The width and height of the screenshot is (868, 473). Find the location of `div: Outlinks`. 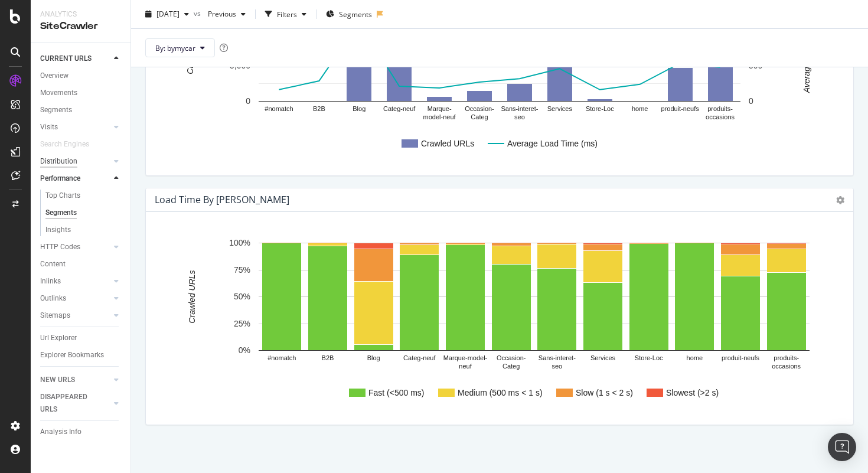

div: Outlinks is located at coordinates (53, 298).